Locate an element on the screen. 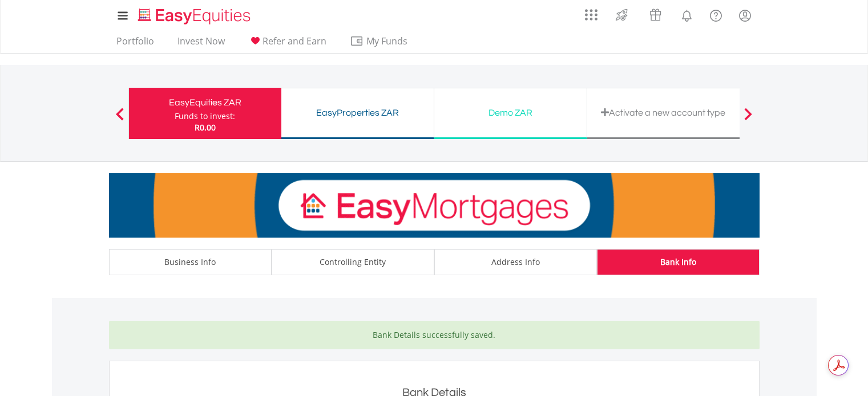  a: FAQ's and Support is located at coordinates (715, 14).